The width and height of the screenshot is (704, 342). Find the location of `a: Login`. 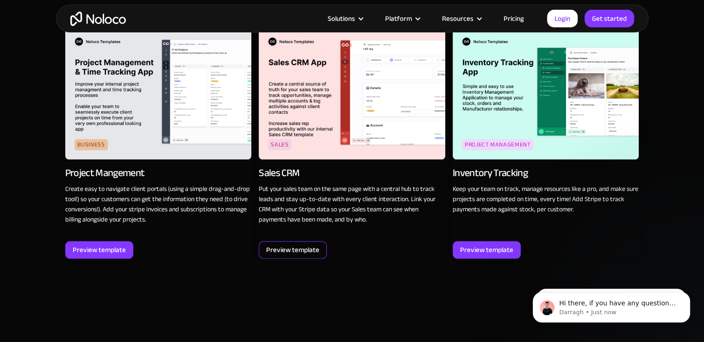

a: Login is located at coordinates (563, 19).